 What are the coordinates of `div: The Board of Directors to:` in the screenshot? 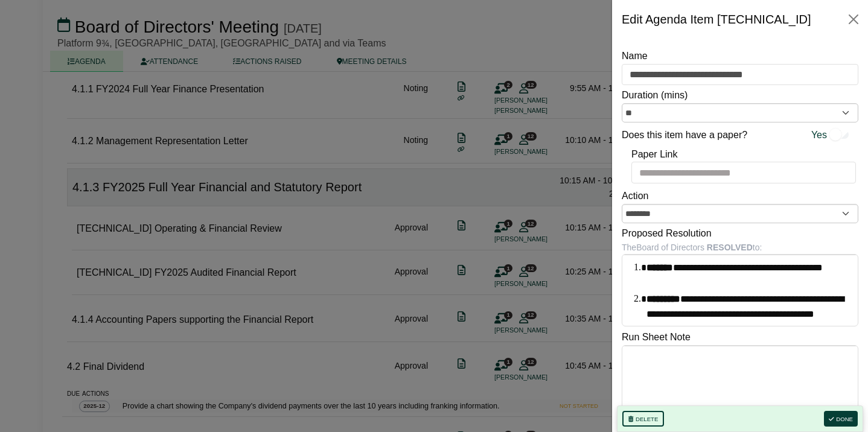 It's located at (740, 247).